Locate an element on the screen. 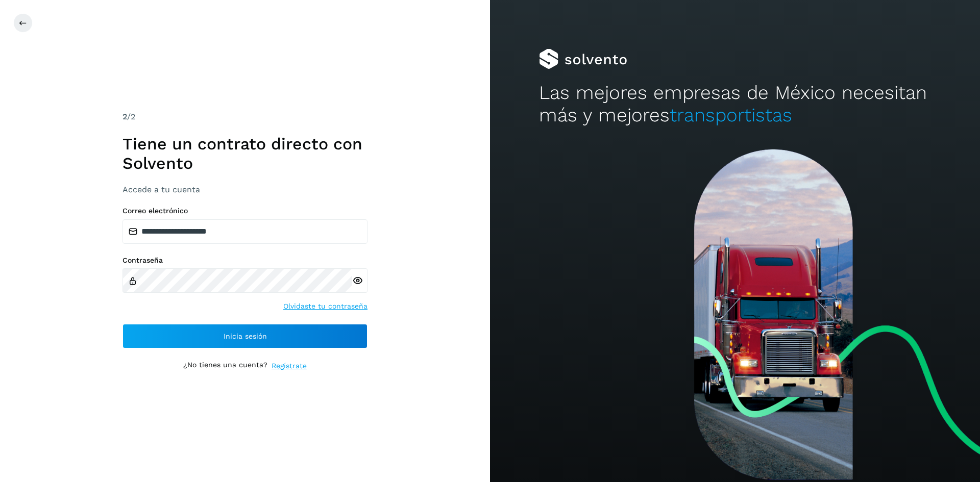 This screenshot has height=482, width=980. p: ¿No tienes una cuenta? is located at coordinates (225, 366).